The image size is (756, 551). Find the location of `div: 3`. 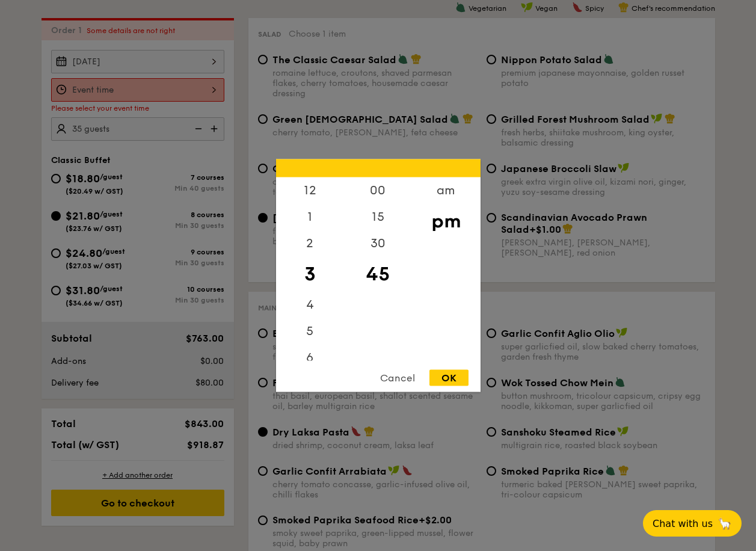

div: 3 is located at coordinates (310, 274).